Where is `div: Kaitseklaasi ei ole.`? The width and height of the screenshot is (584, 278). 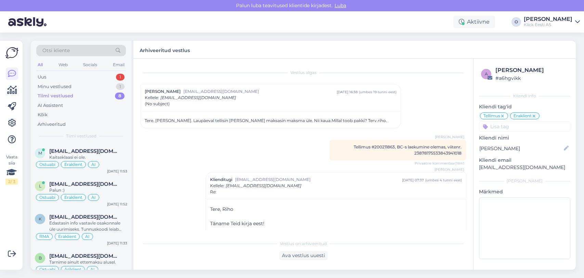
div: Kaitseklaasi ei ole. is located at coordinates (88, 157).